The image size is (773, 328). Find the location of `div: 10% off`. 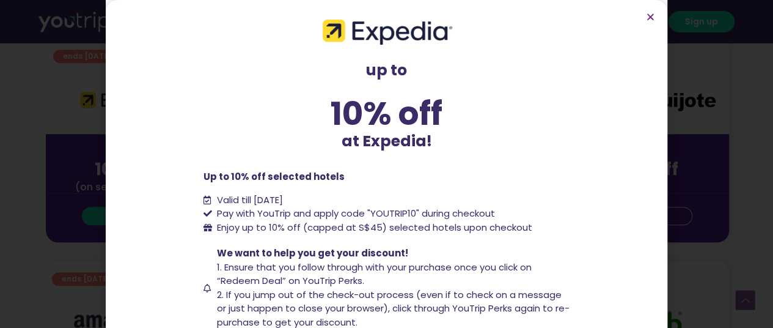

div: 10% off is located at coordinates (387, 113).